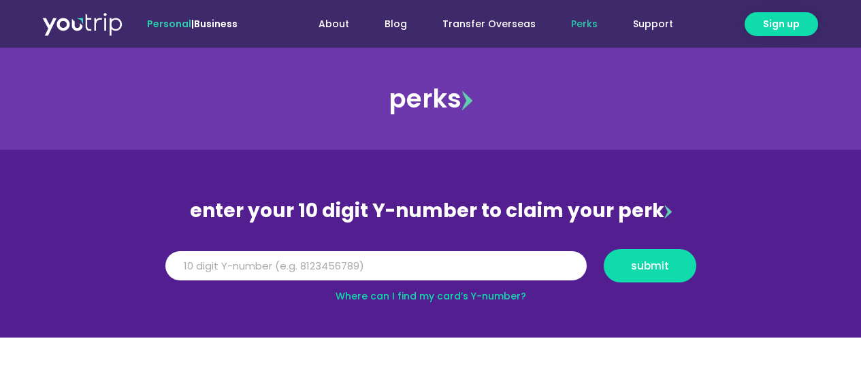 The image size is (861, 375). I want to click on a: About, so click(333, 24).